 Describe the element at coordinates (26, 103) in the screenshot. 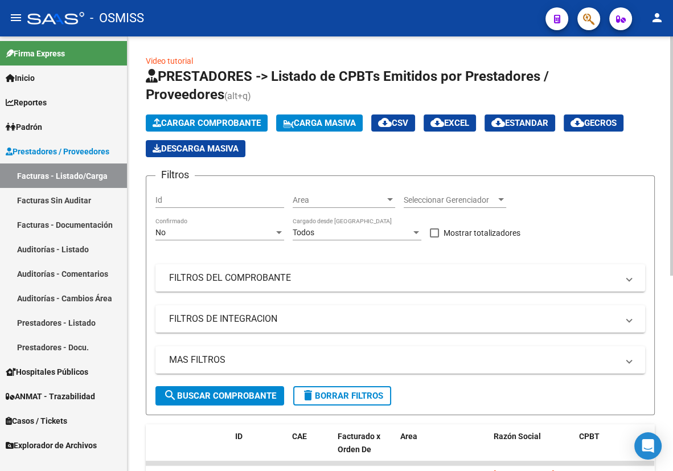

I see `span: Reportes` at that location.